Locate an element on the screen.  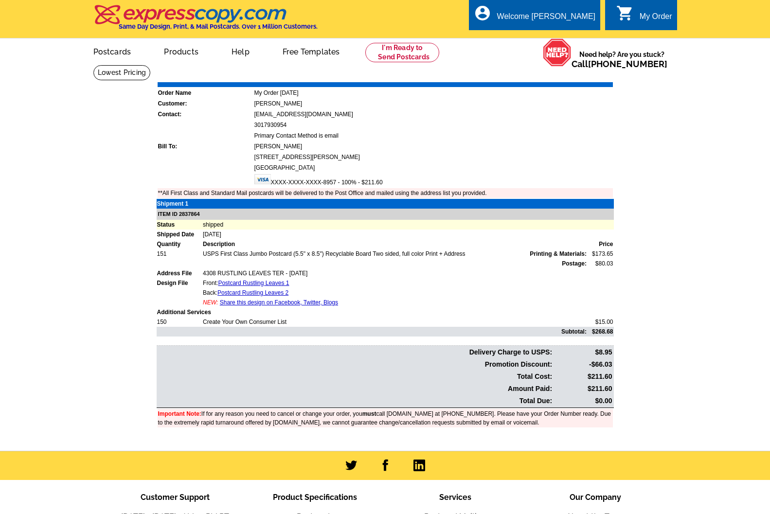
td: Total Cost: is located at coordinates (355, 376).